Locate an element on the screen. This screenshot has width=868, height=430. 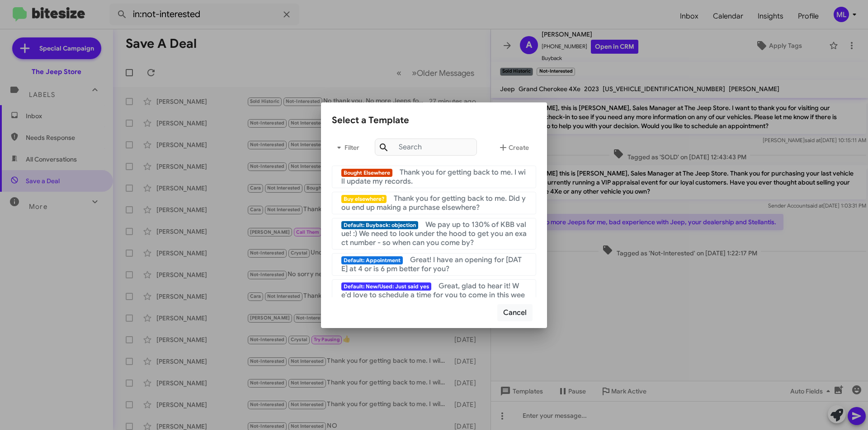
button: Cancel is located at coordinates (515, 313).